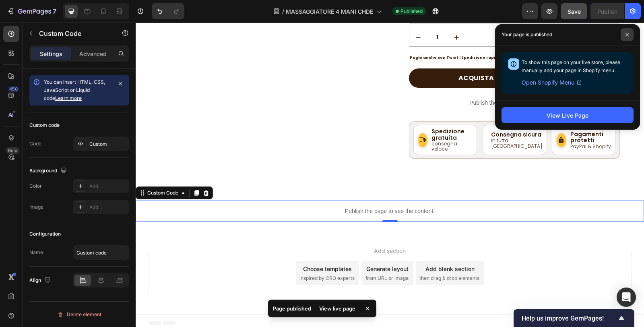 The width and height of the screenshot is (644, 327). I want to click on div: Color, so click(35, 186).